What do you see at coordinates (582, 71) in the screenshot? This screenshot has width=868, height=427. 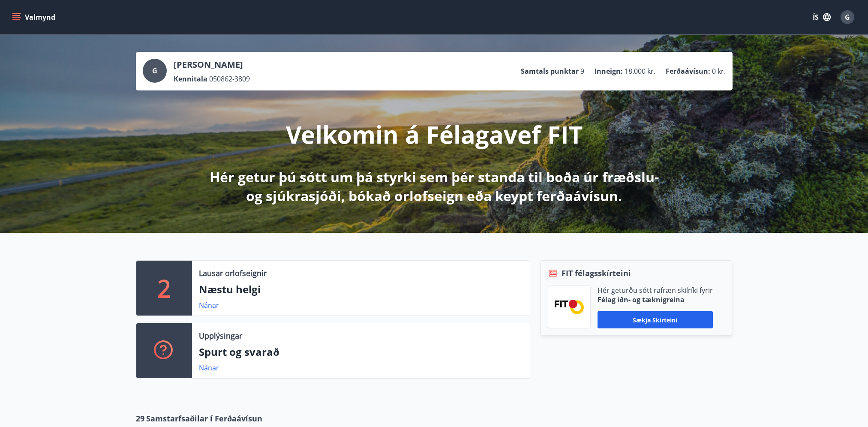 I see `span: 9` at bounding box center [582, 71].